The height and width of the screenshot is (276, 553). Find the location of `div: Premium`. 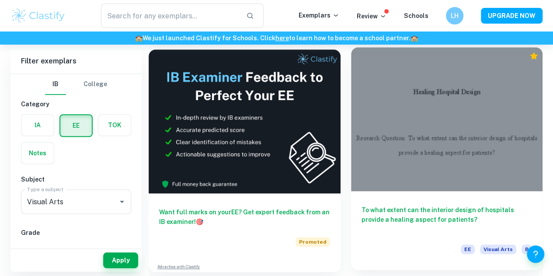

div: Premium is located at coordinates (534, 56).